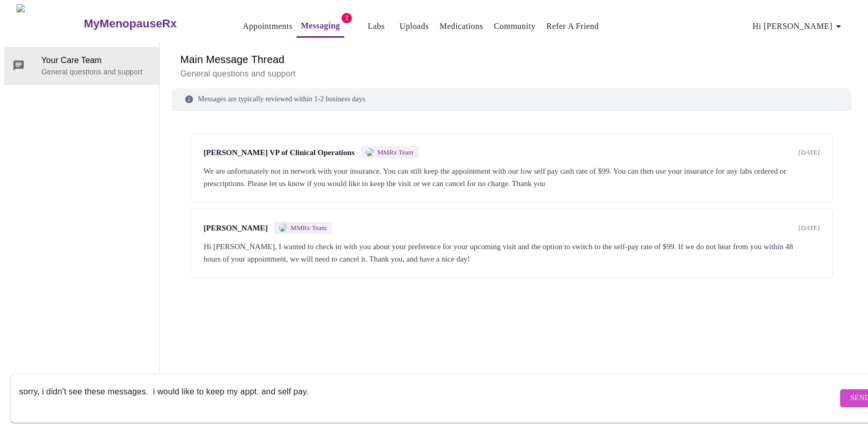  Describe the element at coordinates (320, 26) in the screenshot. I see `button: Messaging` at that location.